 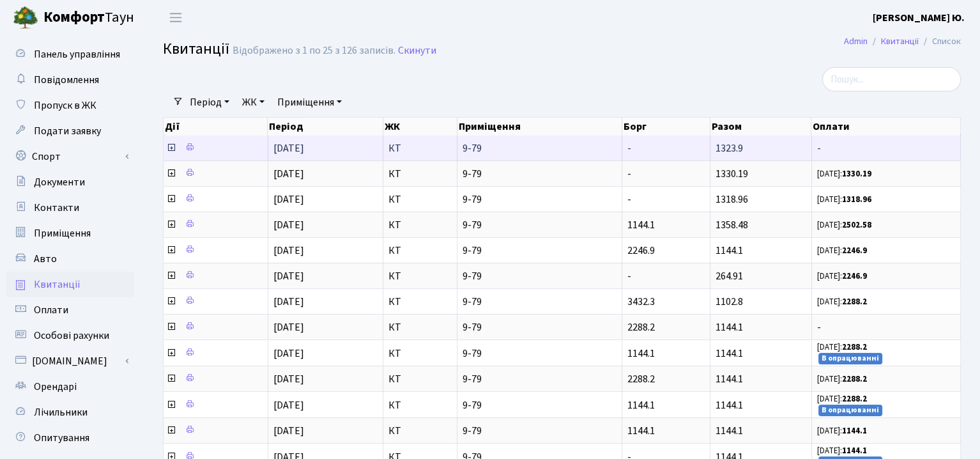 What do you see at coordinates (641, 251) in the screenshot?
I see `span: 2246.9` at bounding box center [641, 251].